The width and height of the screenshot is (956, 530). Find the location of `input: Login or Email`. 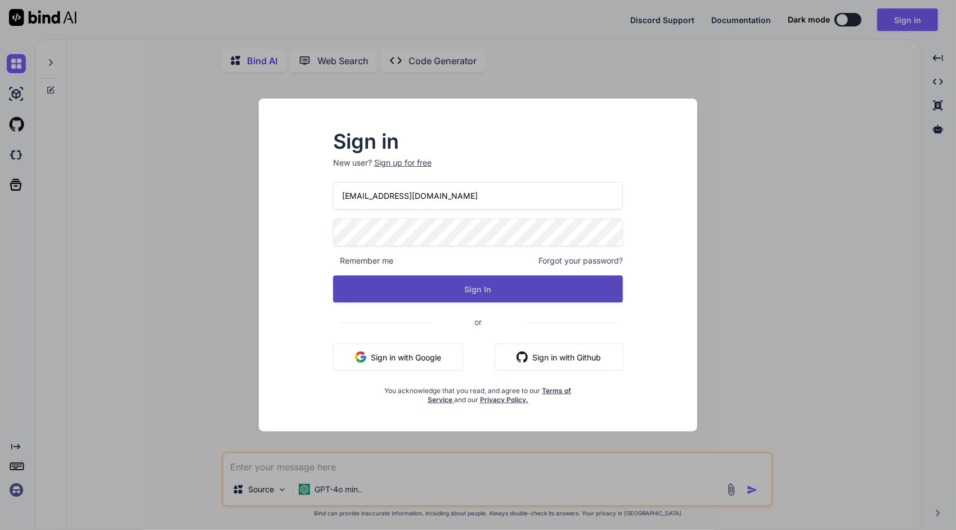

input: Login or Email is located at coordinates (478, 195).